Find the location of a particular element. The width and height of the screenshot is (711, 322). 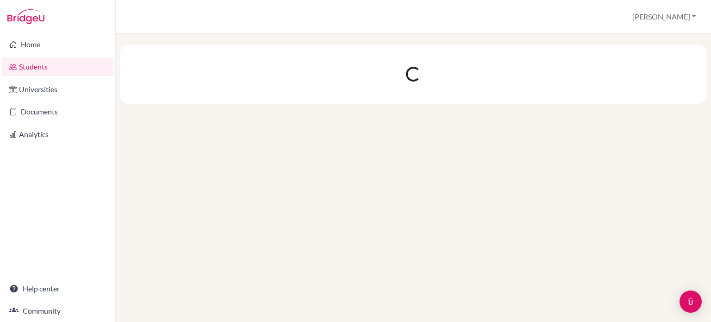

a: Documents is located at coordinates (57, 112).